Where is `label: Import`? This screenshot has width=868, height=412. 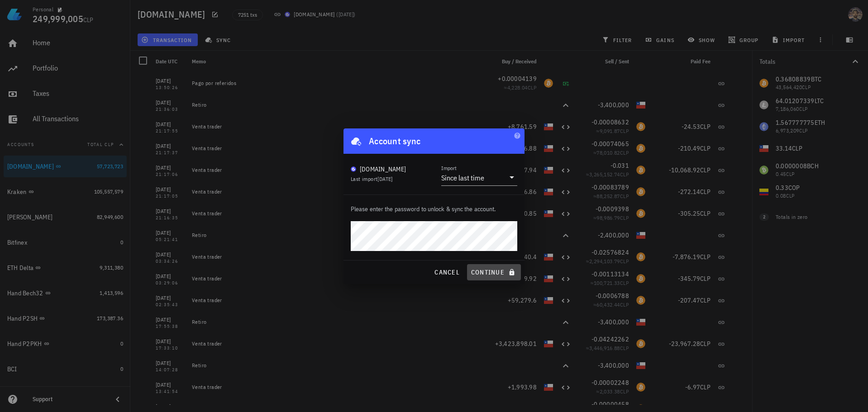
label: Import is located at coordinates (449, 168).